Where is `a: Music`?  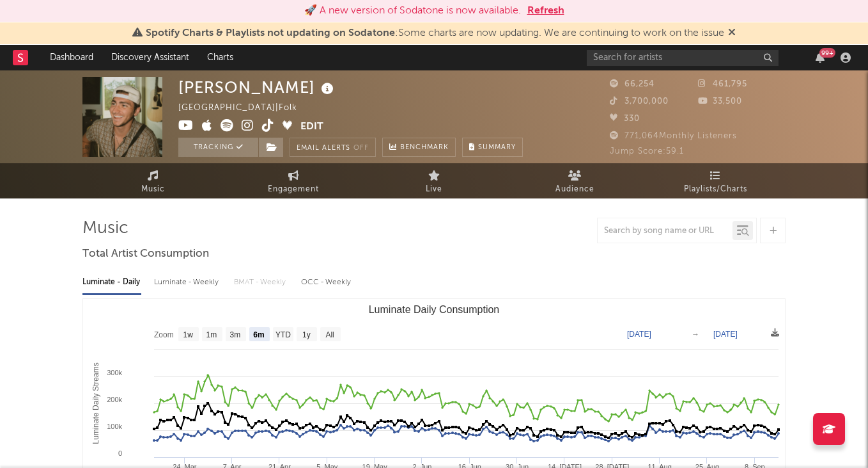 a: Music is located at coordinates (153, 181).